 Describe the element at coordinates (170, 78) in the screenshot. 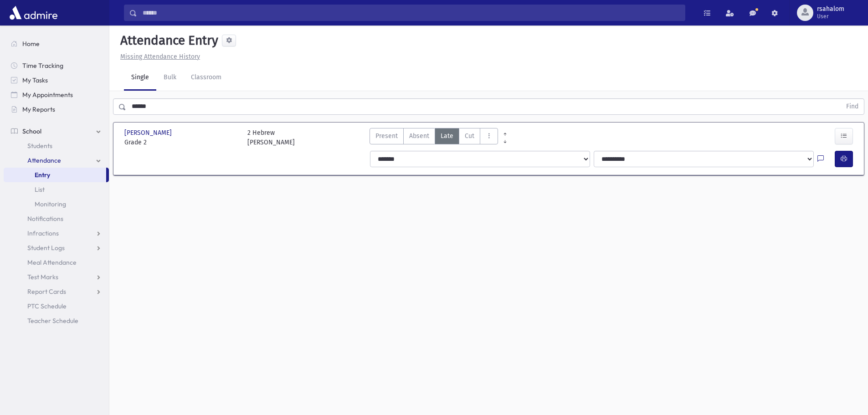

I see `a: Bulk` at that location.